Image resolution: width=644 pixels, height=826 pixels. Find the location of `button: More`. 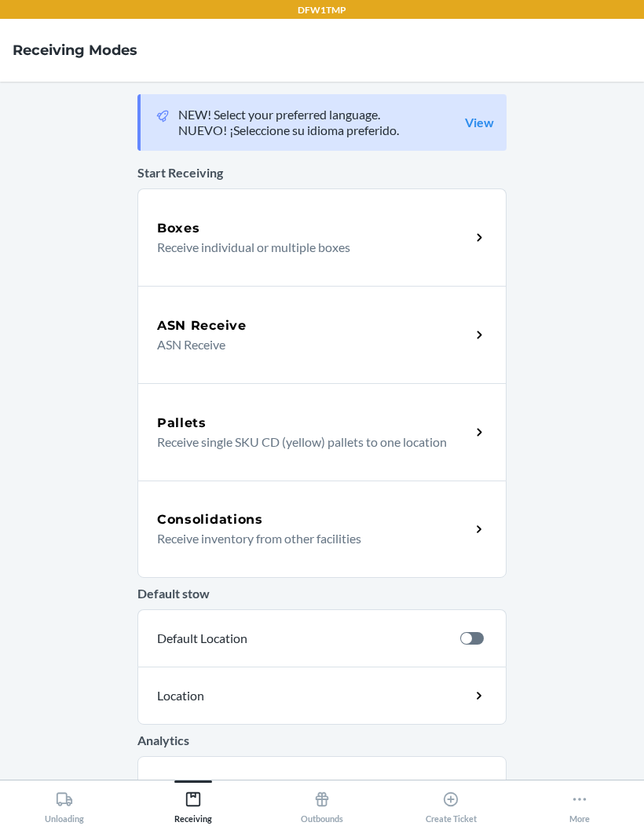

button: More is located at coordinates (579, 802).